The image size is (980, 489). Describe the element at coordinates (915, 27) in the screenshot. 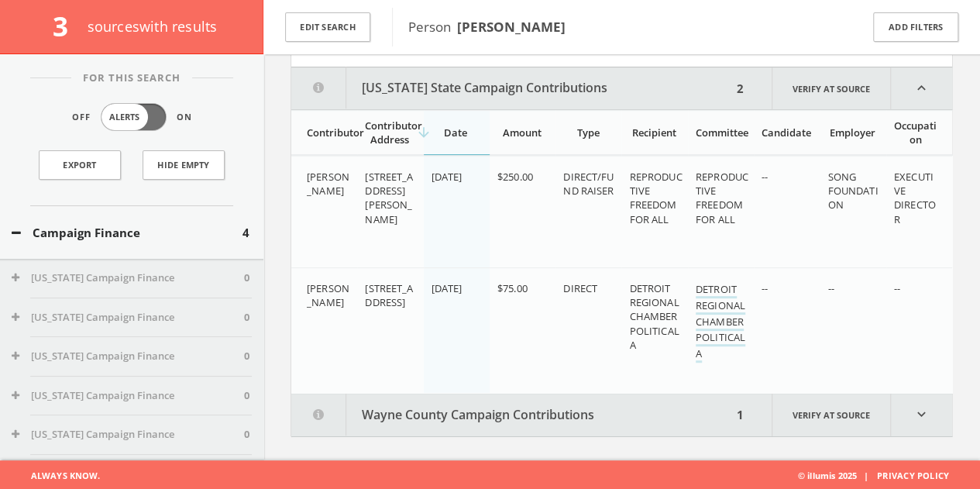

I see `button: Add Filters` at that location.